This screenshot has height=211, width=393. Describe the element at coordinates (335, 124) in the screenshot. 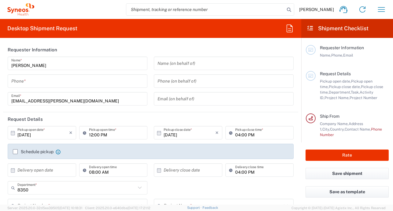

I see `span: Company Name,` at that location.